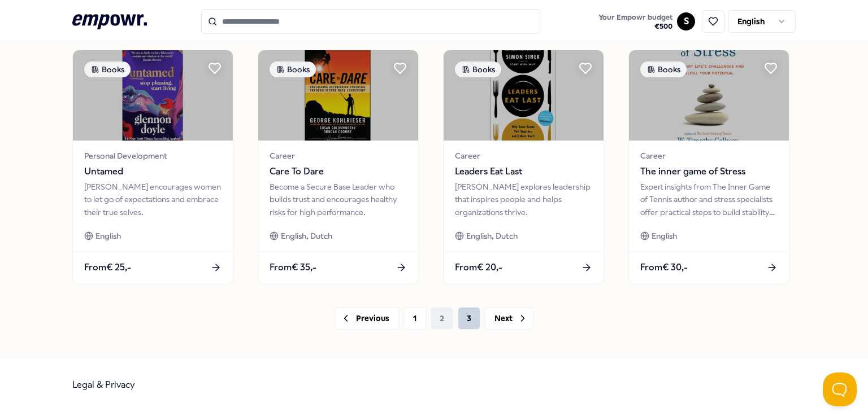  I want to click on input: Search for products, categories or subcategories, so click(371, 21).